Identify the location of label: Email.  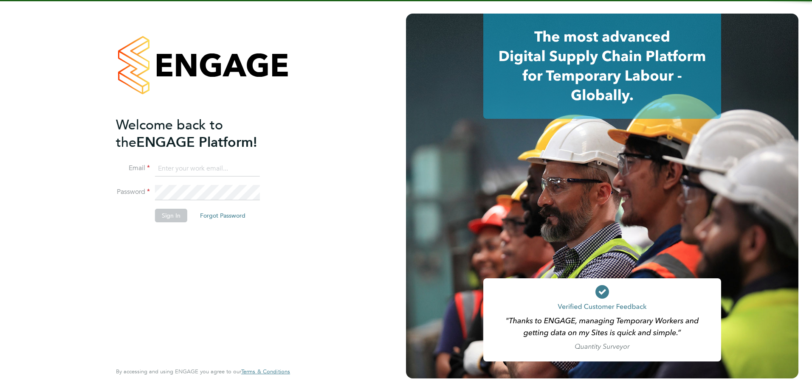
(133, 168).